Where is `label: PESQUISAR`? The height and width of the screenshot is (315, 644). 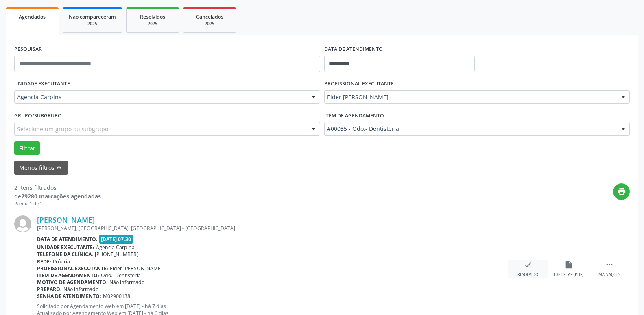
label: PESQUISAR is located at coordinates (28, 49).